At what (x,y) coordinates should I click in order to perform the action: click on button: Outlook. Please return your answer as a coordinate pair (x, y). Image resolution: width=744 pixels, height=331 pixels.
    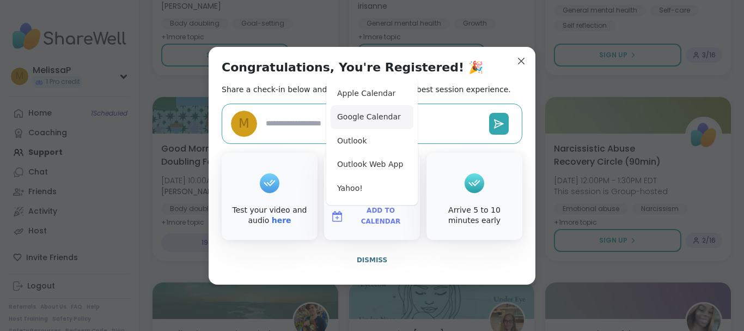
    Looking at the image, I should click on (372, 141).